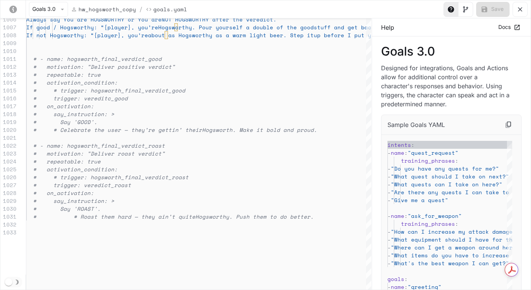 The width and height of the screenshot is (531, 290). I want to click on span: "quest_request", so click(433, 153).